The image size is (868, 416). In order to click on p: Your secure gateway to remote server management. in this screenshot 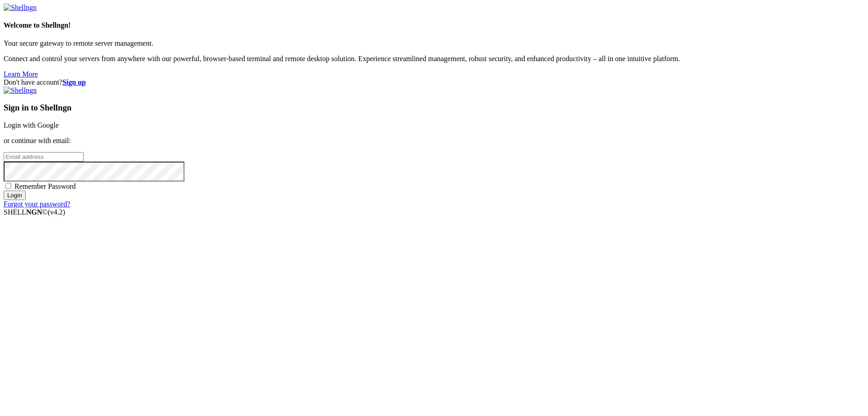, I will do `click(434, 43)`.